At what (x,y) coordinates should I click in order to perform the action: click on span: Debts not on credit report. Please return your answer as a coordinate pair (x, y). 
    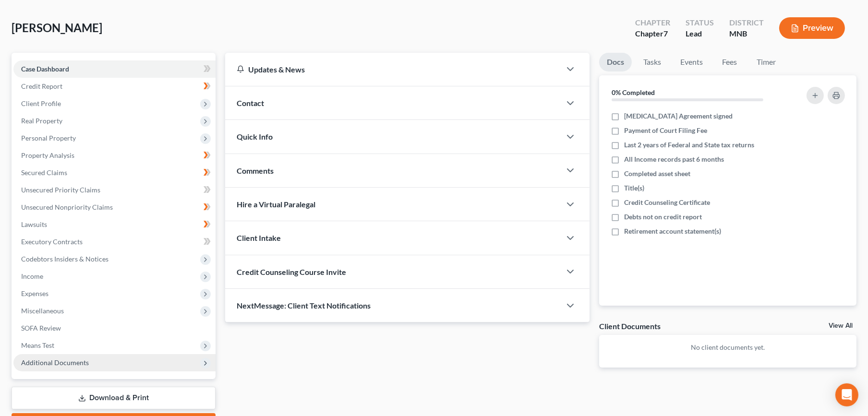
    Looking at the image, I should click on (663, 217).